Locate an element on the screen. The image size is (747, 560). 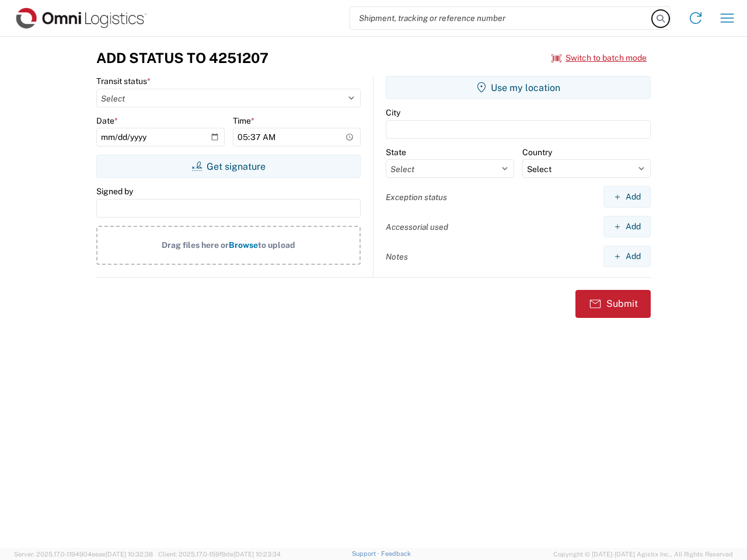
span: Server: 2025.17.0-1194904eeae is located at coordinates (83, 554).